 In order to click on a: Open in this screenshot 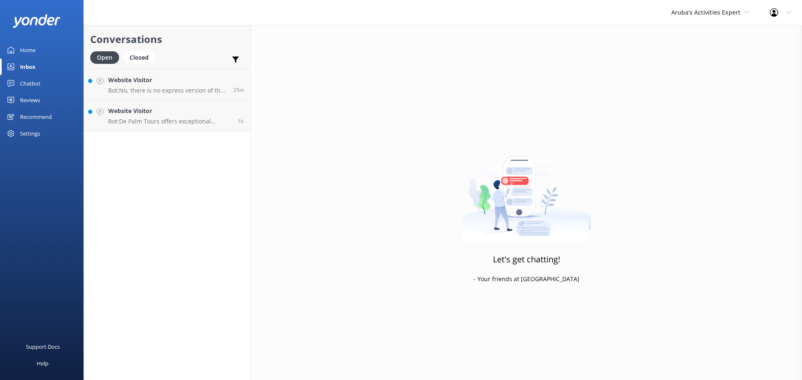, I will do `click(106, 57)`.